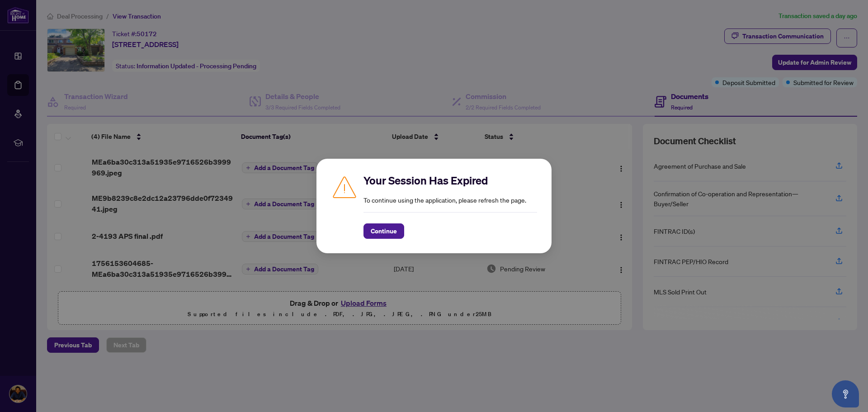  What do you see at coordinates (450, 180) in the screenshot?
I see `h2: Your Session Has Expired` at bounding box center [450, 180].